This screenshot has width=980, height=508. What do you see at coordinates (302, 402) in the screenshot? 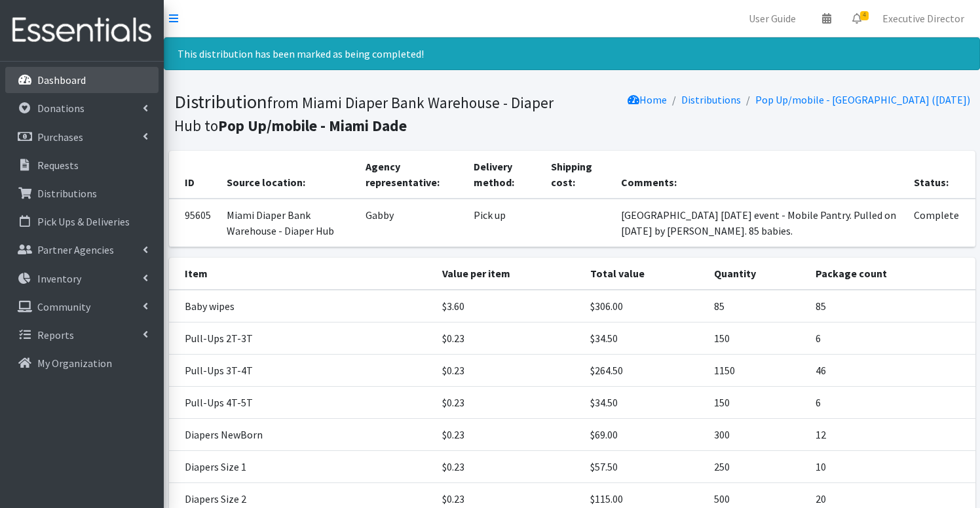
I see `td: Pull-Ups 4T-5T` at bounding box center [302, 402].